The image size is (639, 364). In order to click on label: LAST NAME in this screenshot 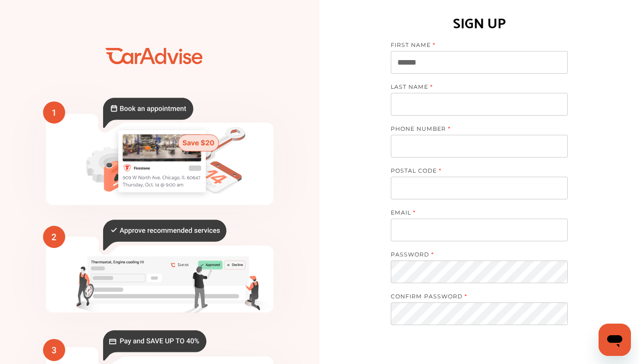, I will do `click(474, 88)`.